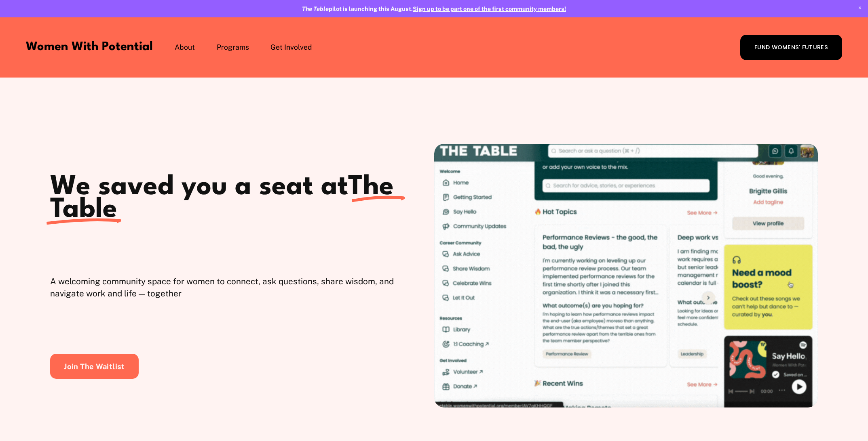 This screenshot has width=868, height=441. I want to click on a: Women With Potential, so click(89, 47).